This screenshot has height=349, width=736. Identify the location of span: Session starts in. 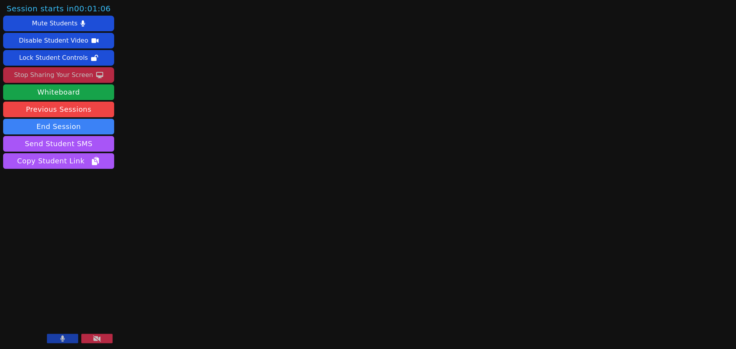
(59, 9).